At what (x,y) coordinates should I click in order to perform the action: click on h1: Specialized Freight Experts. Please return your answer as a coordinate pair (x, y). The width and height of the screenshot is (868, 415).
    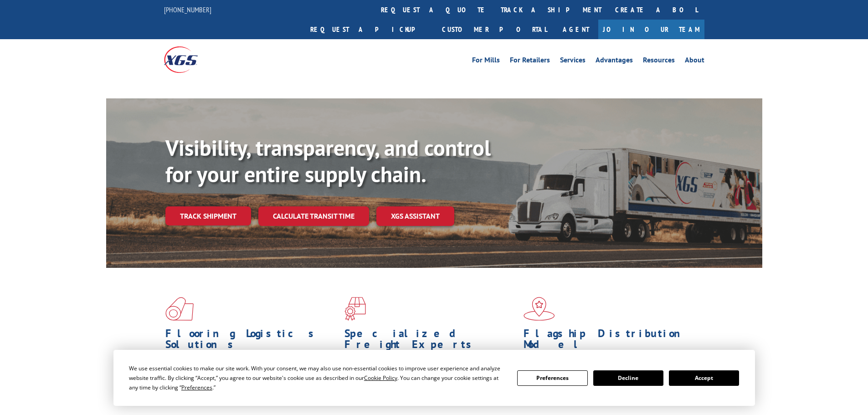
    Looking at the image, I should click on (431, 341).